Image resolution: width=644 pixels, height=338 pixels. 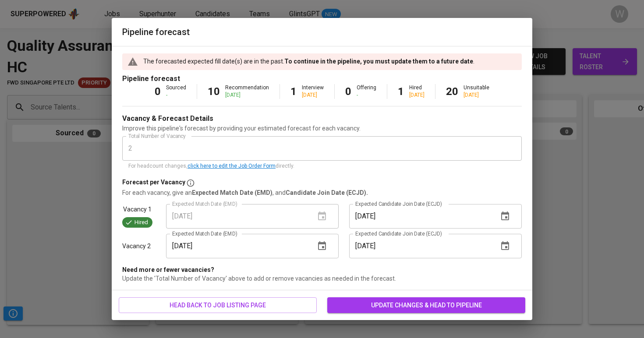 I want to click on b: To continue in the pipeline, you must update them to a future date, so click(x=378, y=62).